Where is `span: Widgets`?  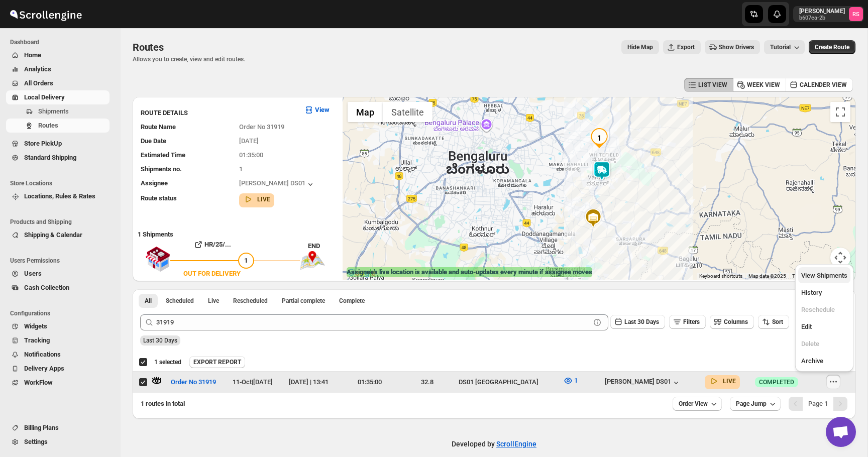
span: Widgets is located at coordinates (36, 326).